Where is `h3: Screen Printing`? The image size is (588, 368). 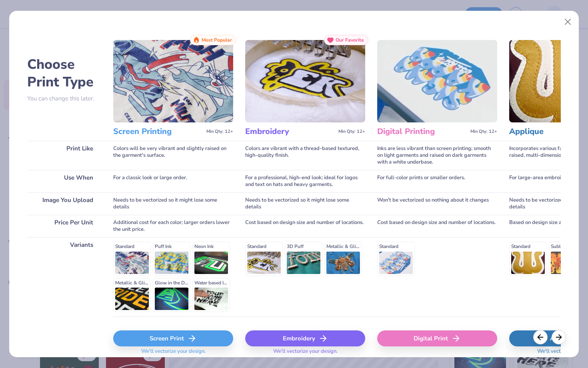
h3: Screen Printing is located at coordinates (158, 131).